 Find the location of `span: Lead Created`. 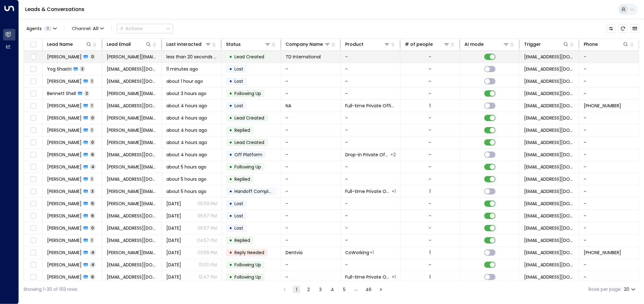

span: Lead Created is located at coordinates (249, 143).